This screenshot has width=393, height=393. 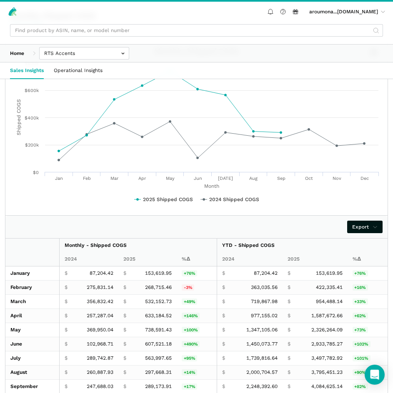 I want to click on span: 1,587,672.66, so click(x=327, y=316).